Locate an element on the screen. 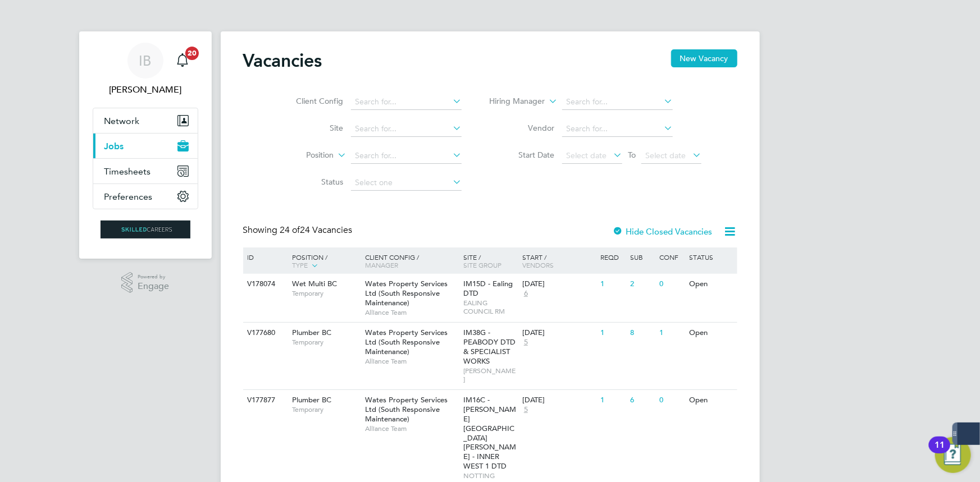 The width and height of the screenshot is (980, 482). span: Type is located at coordinates (300, 265).